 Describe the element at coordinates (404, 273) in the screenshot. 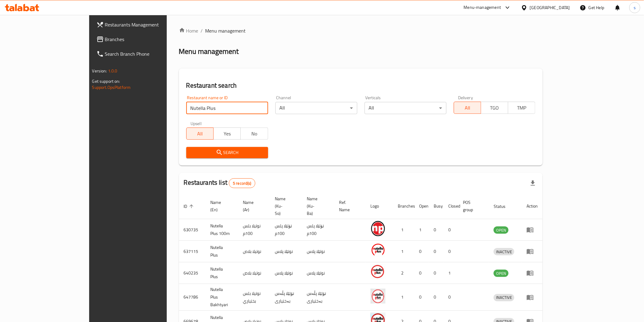

I see `td: 2` at that location.